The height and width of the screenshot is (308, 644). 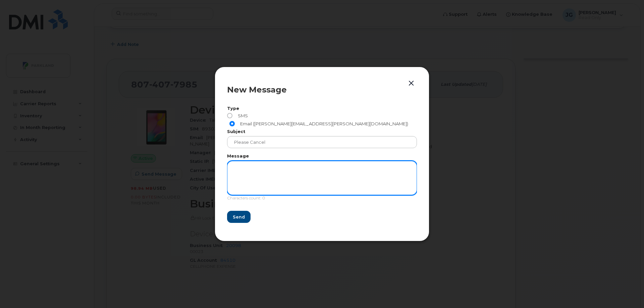 I want to click on label: Message, so click(x=322, y=156).